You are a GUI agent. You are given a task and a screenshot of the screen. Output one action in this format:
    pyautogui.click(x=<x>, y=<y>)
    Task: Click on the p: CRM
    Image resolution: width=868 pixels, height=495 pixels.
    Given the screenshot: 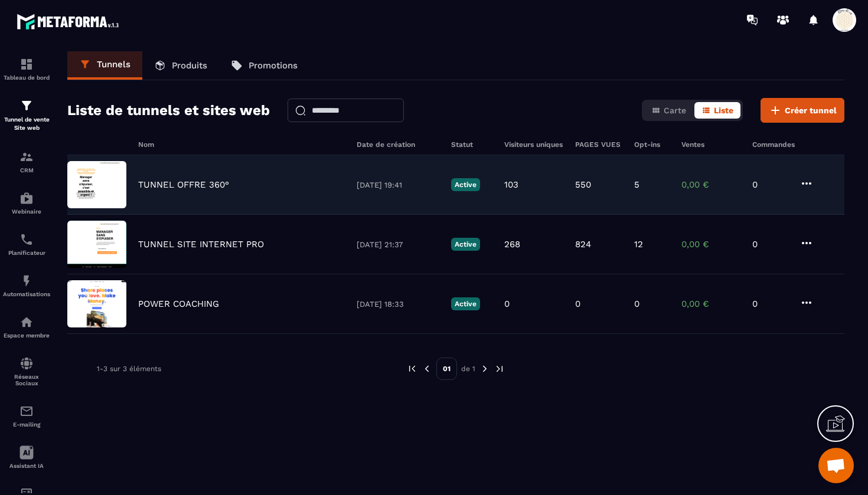 What is the action you would take?
    pyautogui.click(x=27, y=170)
    